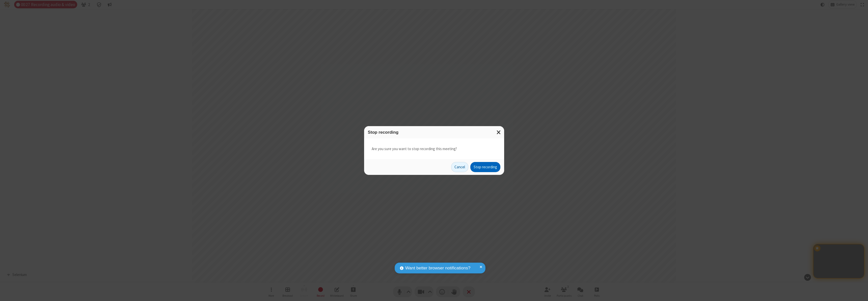 Image resolution: width=868 pixels, height=301 pixels. What do you see at coordinates (460, 167) in the screenshot?
I see `button: Cancel` at bounding box center [460, 167].